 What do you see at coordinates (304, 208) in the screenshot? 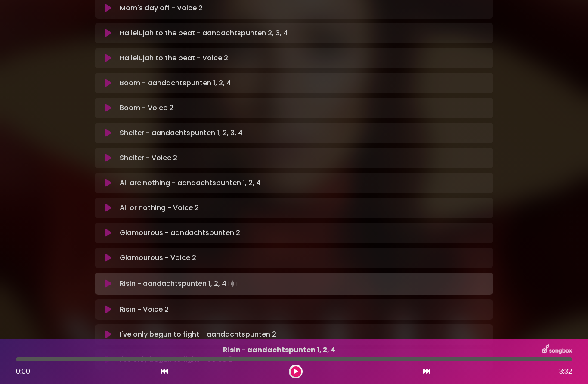
I see `p: All or nothing - Voice 2` at bounding box center [304, 208].